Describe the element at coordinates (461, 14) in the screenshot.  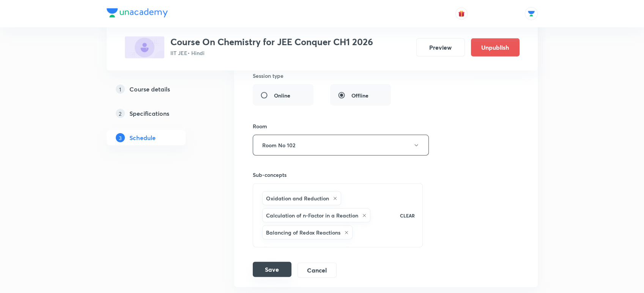
I see `button: avatar` at that location.